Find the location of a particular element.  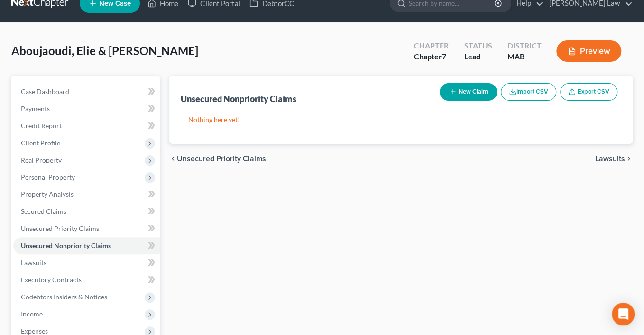

span: Expenses is located at coordinates (34, 331).